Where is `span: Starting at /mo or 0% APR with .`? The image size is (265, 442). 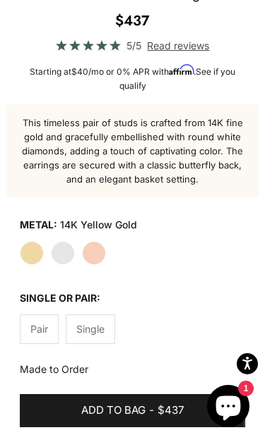
span: Starting at /mo or 0% APR with . is located at coordinates (132, 78).